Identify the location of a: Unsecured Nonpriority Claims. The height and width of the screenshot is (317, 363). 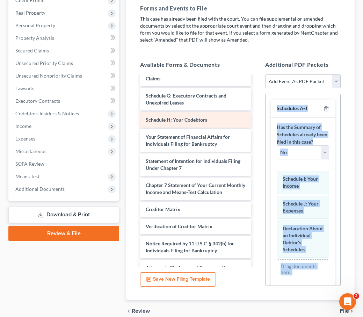
(64, 76).